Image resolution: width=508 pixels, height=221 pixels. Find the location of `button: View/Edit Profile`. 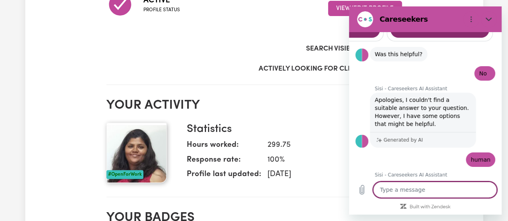

button: View/Edit Profile is located at coordinates (365, 8).